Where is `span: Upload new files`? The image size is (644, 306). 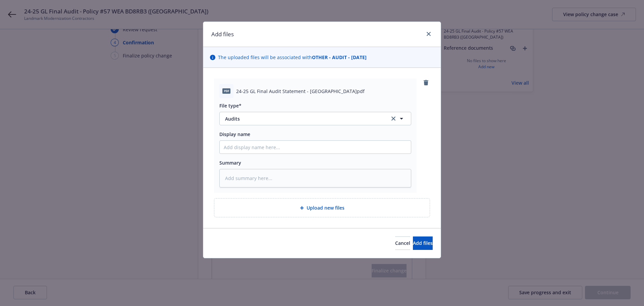
span: Upload new files is located at coordinates (325, 208).